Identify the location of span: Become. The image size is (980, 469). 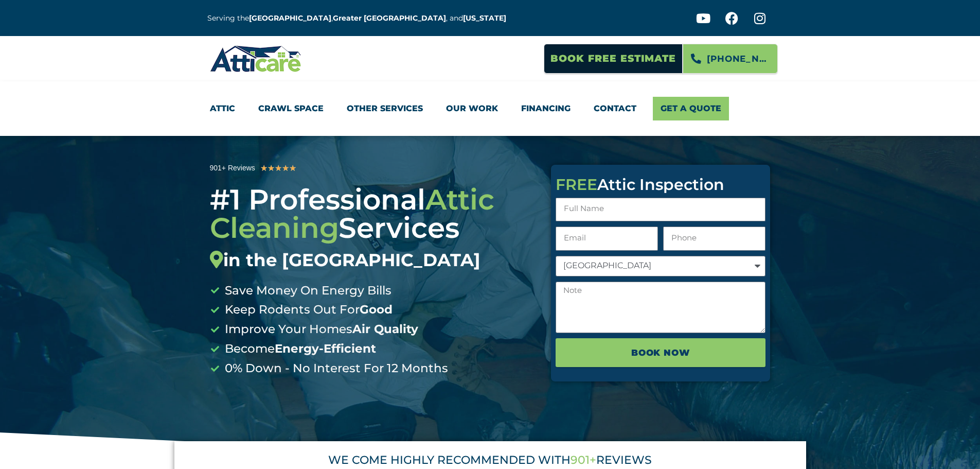
(299, 349).